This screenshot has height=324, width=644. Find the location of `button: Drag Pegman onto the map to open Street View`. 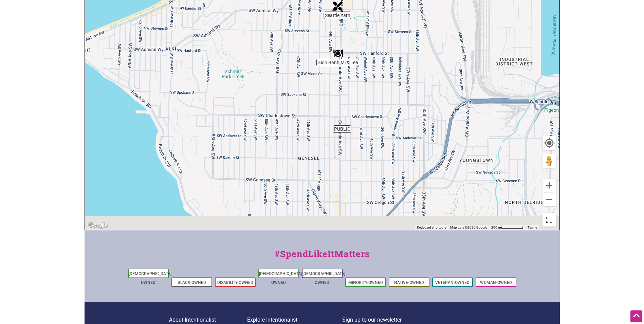

button: Drag Pegman onto the map to open Street View is located at coordinates (550, 161).